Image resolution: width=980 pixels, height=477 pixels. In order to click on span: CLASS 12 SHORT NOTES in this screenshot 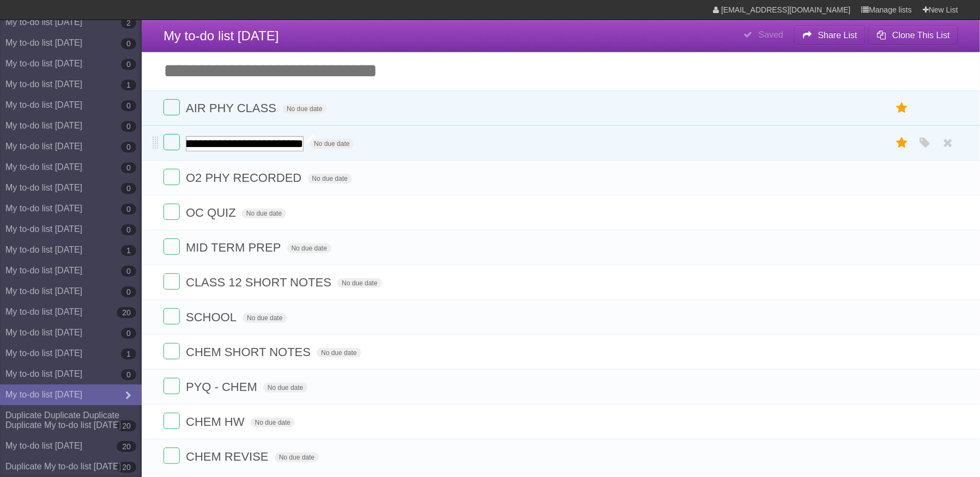, I will do `click(260, 282)`.